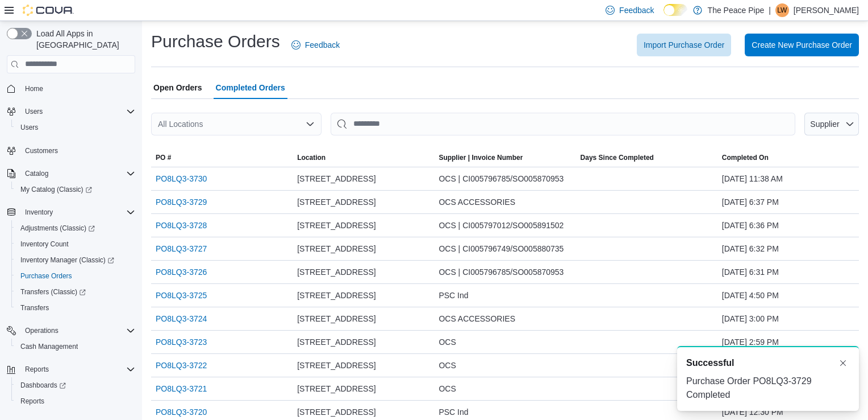  I want to click on button: Completed On, so click(788, 158).